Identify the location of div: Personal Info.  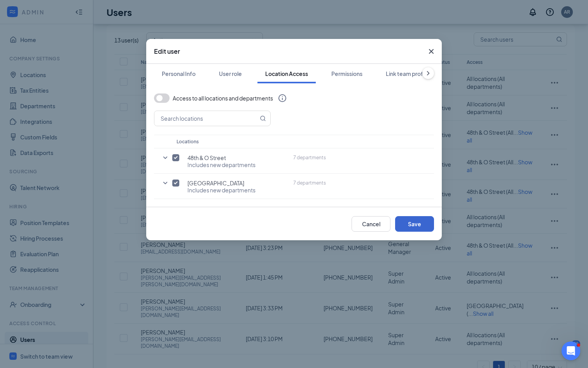
(178, 74).